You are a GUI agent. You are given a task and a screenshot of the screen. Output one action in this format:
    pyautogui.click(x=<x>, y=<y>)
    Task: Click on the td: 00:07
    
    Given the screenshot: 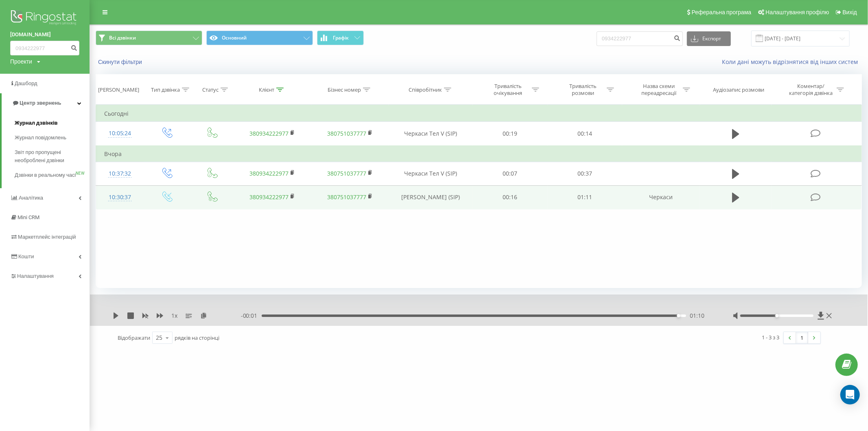 What is the action you would take?
    pyautogui.click(x=510, y=174)
    